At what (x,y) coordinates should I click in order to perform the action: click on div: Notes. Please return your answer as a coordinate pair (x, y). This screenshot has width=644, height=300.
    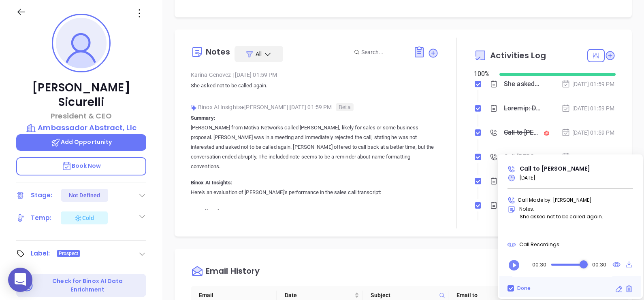
    Looking at the image, I should click on (218, 52).